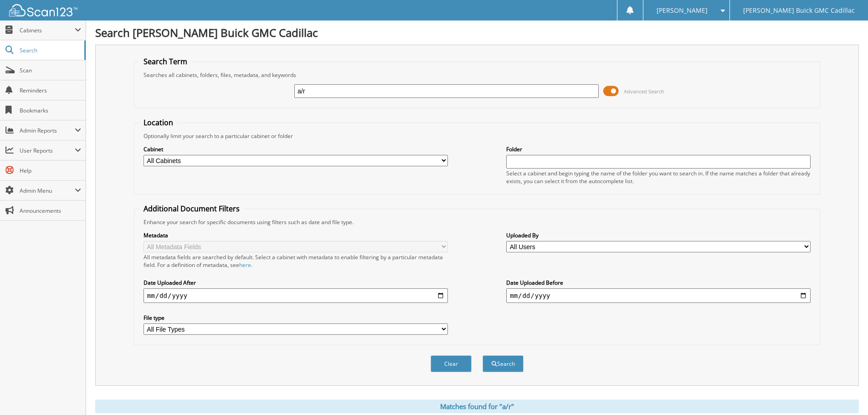  What do you see at coordinates (192, 209) in the screenshot?
I see `legend: Additional Document Filters` at bounding box center [192, 209].